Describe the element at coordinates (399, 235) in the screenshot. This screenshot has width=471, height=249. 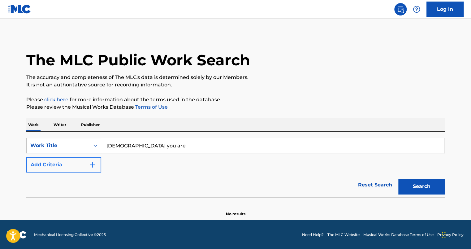
I see `a: Musical Works Database Terms of Use` at that location.